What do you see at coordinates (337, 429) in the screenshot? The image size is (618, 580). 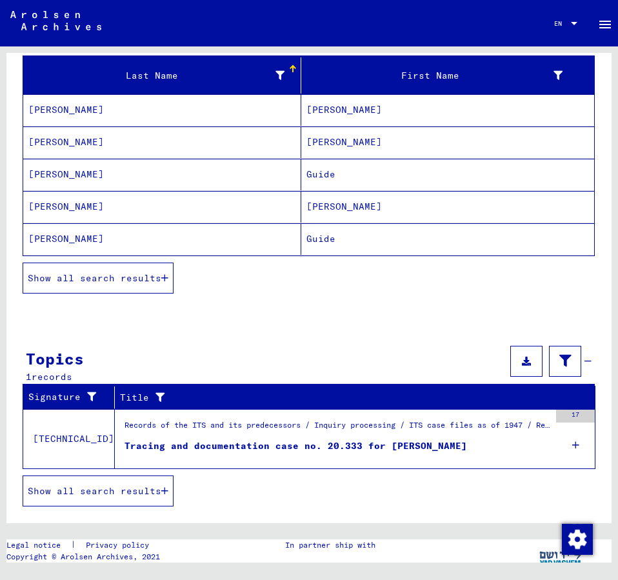 I see `div: Records of the ITS and its predecessors / Inquiry processing / ITS case files as of 1947 / Reposi...` at bounding box center [337, 429].